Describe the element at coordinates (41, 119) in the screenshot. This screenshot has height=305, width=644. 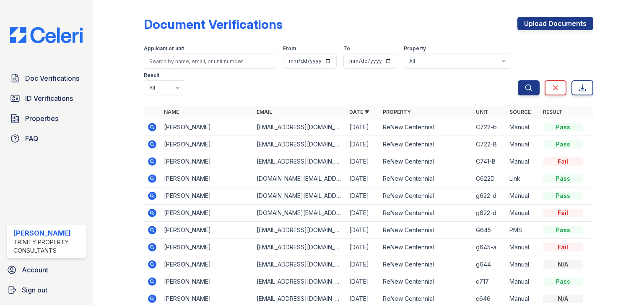
I see `span: Properties` at that location.